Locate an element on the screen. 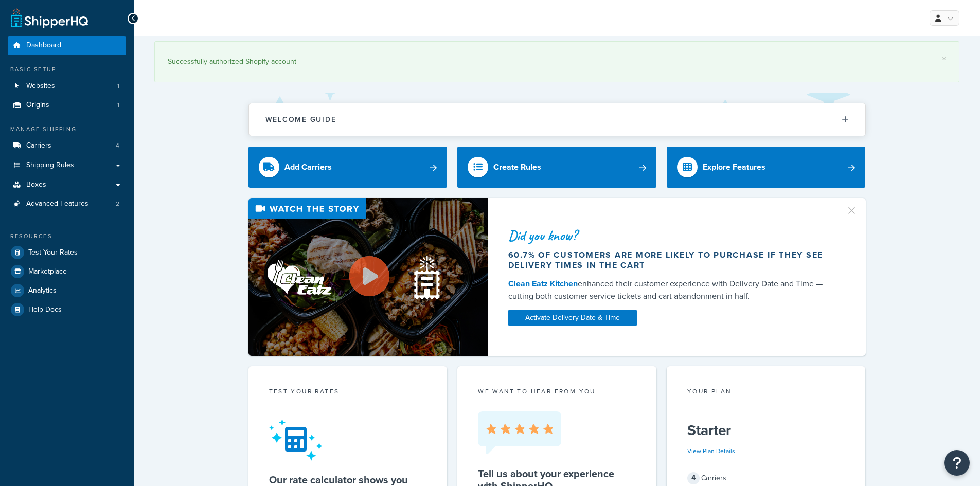  div: Carriers is located at coordinates (766, 479).